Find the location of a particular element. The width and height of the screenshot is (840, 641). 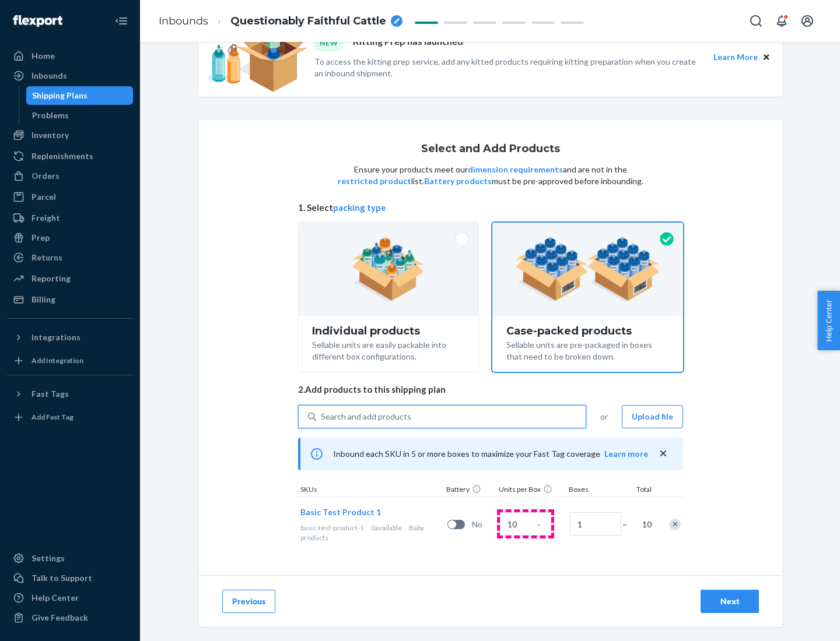

a: Add Integration is located at coordinates (70, 361).